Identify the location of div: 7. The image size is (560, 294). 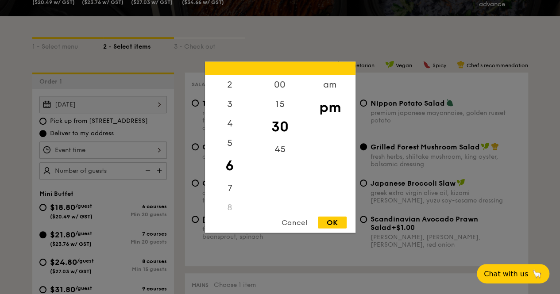
(230, 188).